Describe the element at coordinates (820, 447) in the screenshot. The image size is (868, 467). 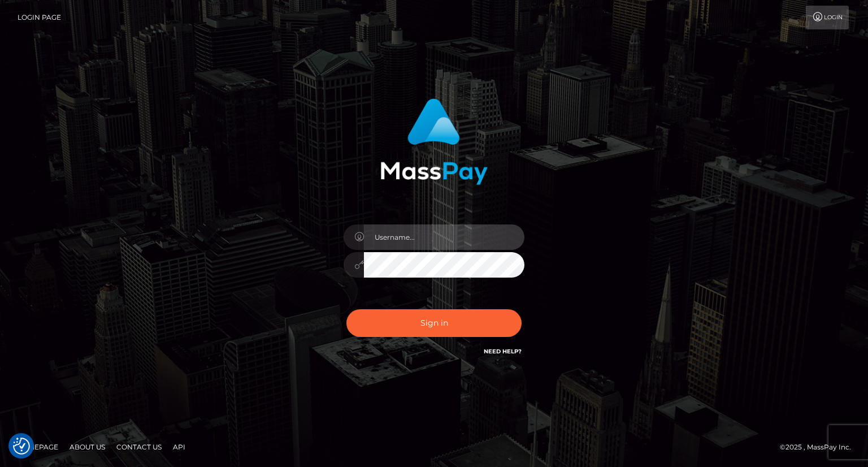
I see `div: © 2025 , MassPay Inc.` at that location.